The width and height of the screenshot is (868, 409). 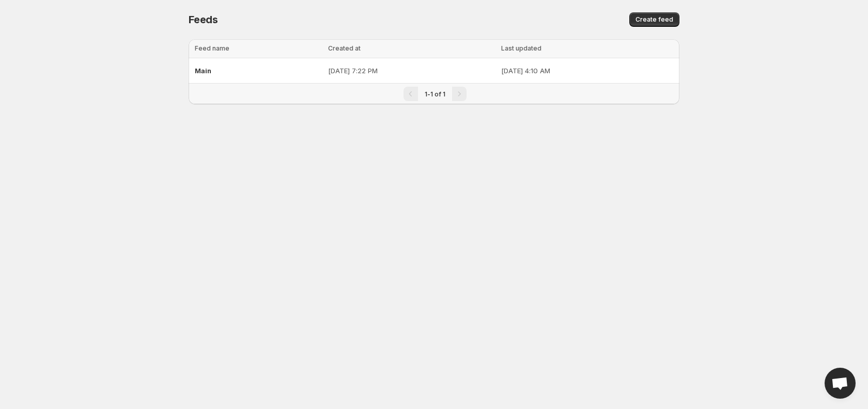 I want to click on span: Create feed, so click(x=654, y=20).